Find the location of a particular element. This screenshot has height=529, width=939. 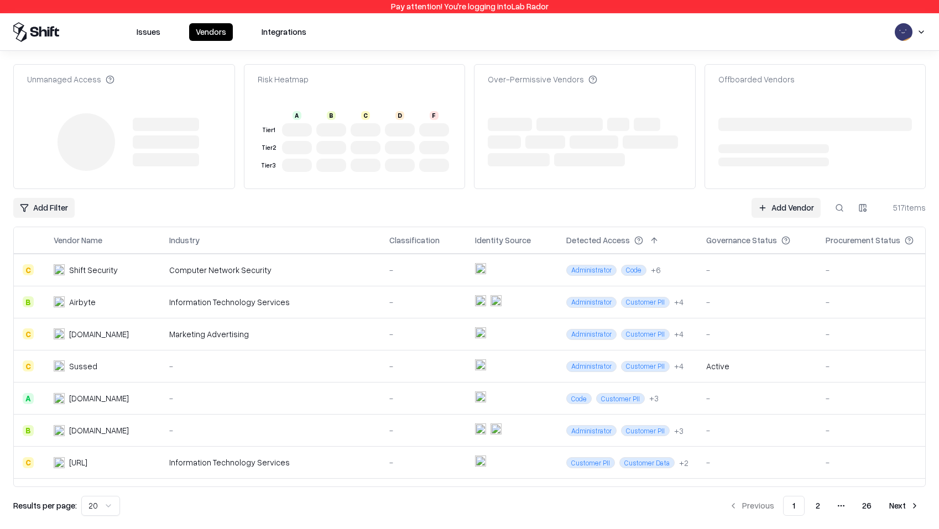

p: Results per page: is located at coordinates (45, 505).